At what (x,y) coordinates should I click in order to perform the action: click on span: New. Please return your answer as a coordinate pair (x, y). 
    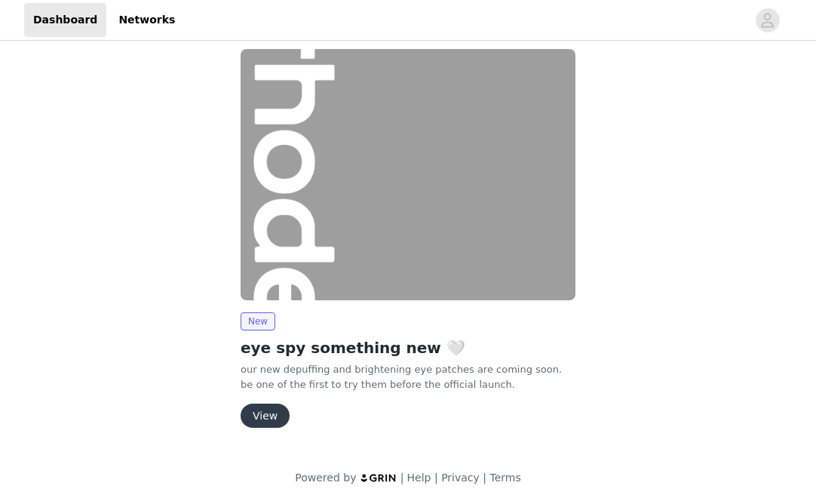
    Looking at the image, I should click on (258, 321).